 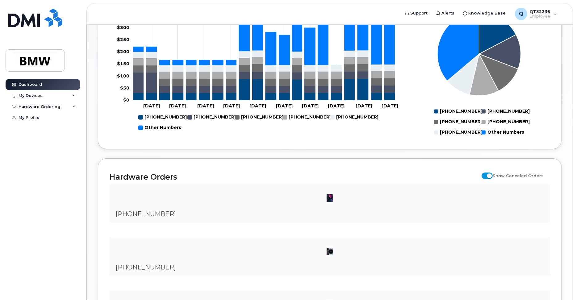 What do you see at coordinates (330, 198) in the screenshot?
I see `img: image20231002-3703462-1ig824h.jpeg` at bounding box center [330, 198].